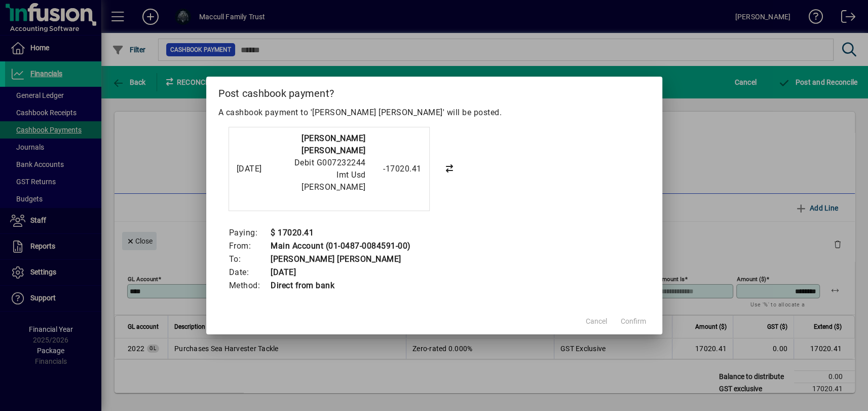 The width and height of the screenshot is (868, 411). Describe the element at coordinates (249, 246) in the screenshot. I see `td: From:` at that location.